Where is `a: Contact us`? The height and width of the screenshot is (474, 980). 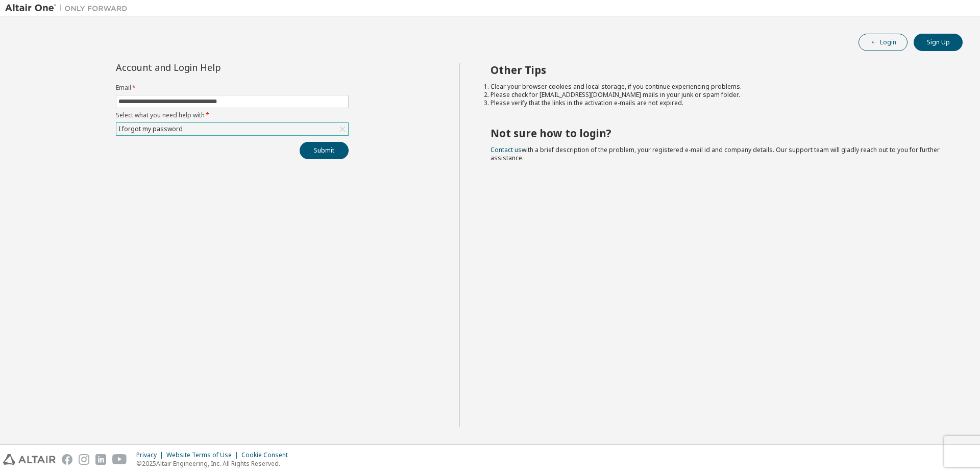 a: Contact us is located at coordinates (506, 150).